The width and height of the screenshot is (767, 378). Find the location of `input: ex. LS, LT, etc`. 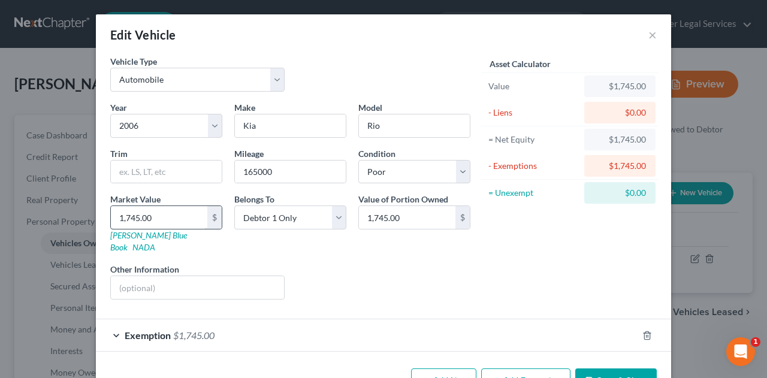

input: ex. LS, LT, etc is located at coordinates (166, 172).